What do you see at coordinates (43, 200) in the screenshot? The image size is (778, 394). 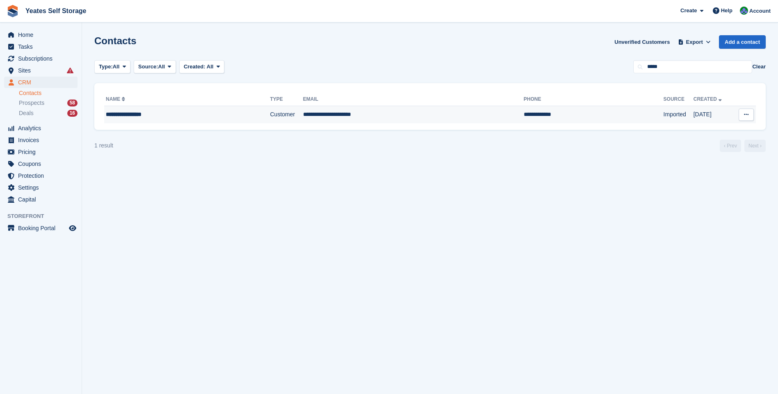 I see `span: Capital` at bounding box center [43, 200].